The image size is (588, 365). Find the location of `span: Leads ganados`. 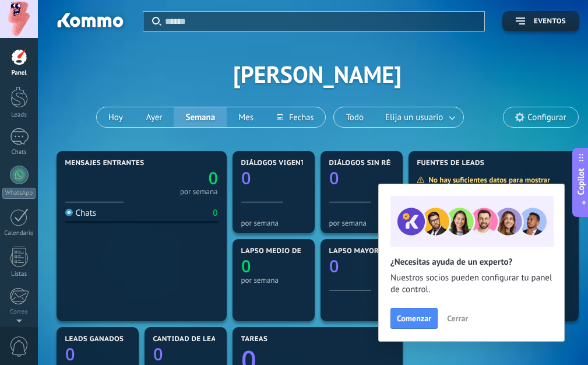

span: Leads ganados is located at coordinates (94, 340).